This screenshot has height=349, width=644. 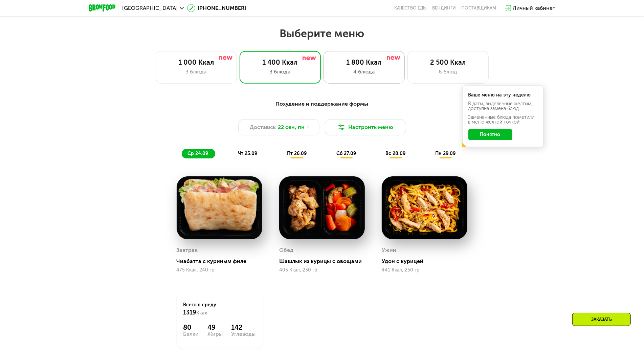 What do you see at coordinates (322, 270) in the screenshot?
I see `div: 403 Ккал, 230 гр` at bounding box center [322, 270].